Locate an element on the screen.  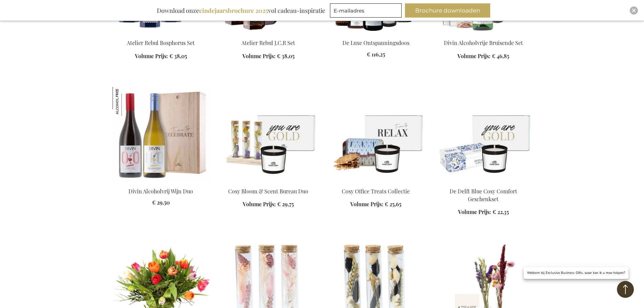
img: Close is located at coordinates (634, 10).